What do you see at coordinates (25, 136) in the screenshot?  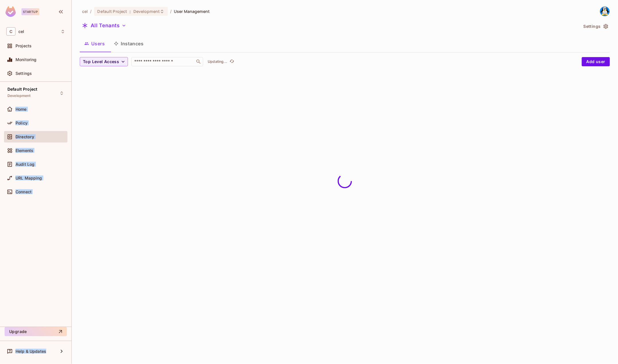 I see `span: Directory` at bounding box center [25, 136].